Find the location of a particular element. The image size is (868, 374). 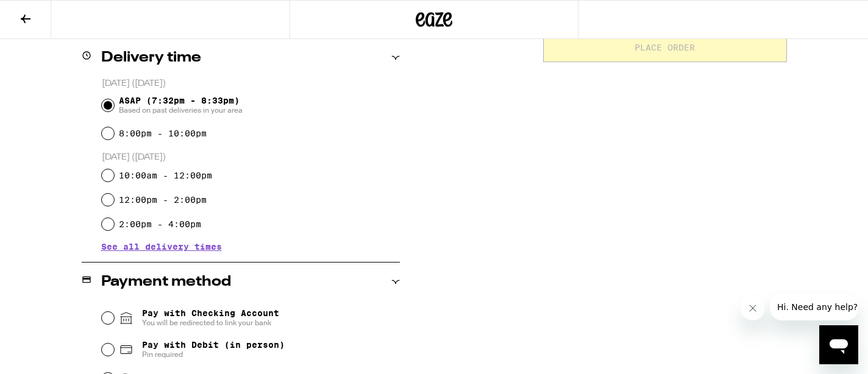

label: 2:00pm - 4:00pm is located at coordinates (159, 224).